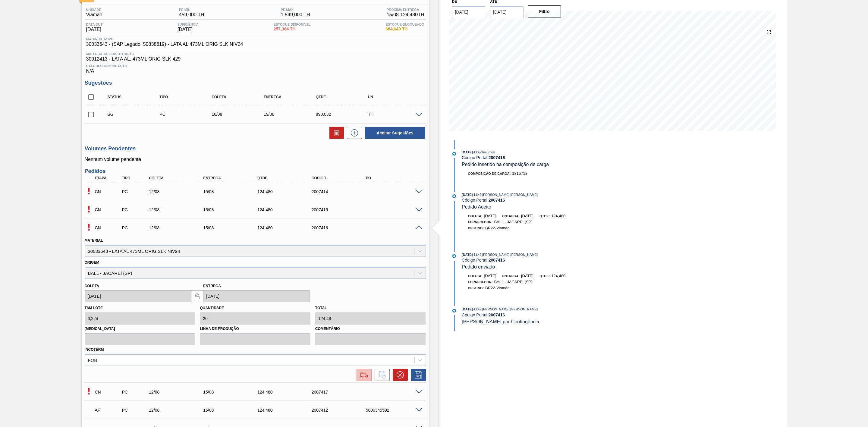  Describe the element at coordinates (341, 392) in the screenshot. I see `div: 2007417` at that location.